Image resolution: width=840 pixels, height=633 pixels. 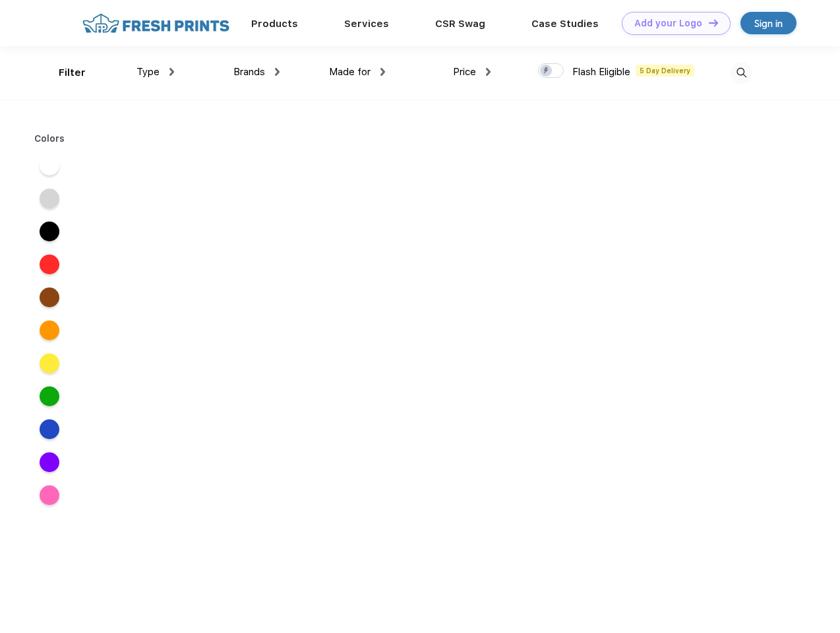 What do you see at coordinates (668, 23) in the screenshot?
I see `div: Add your Logo` at bounding box center [668, 23].